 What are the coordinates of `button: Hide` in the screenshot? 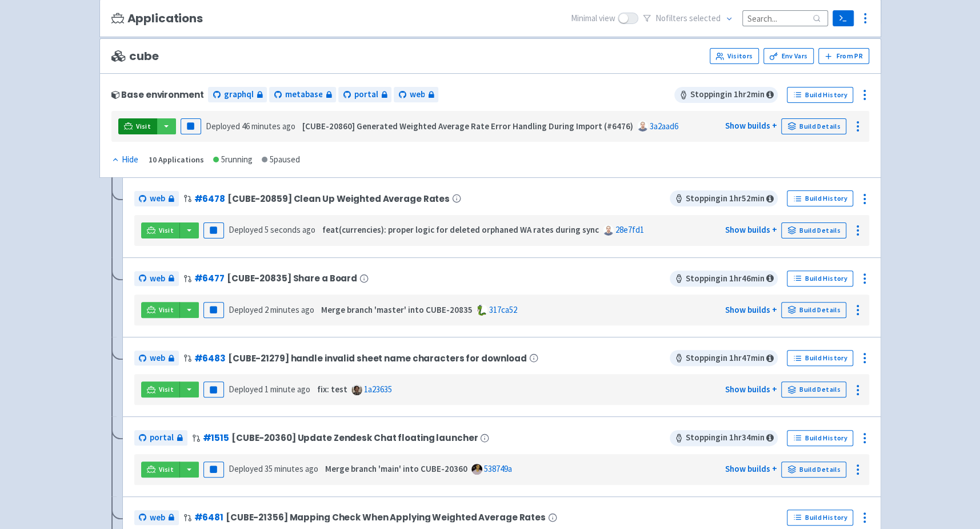 It's located at (125, 159).